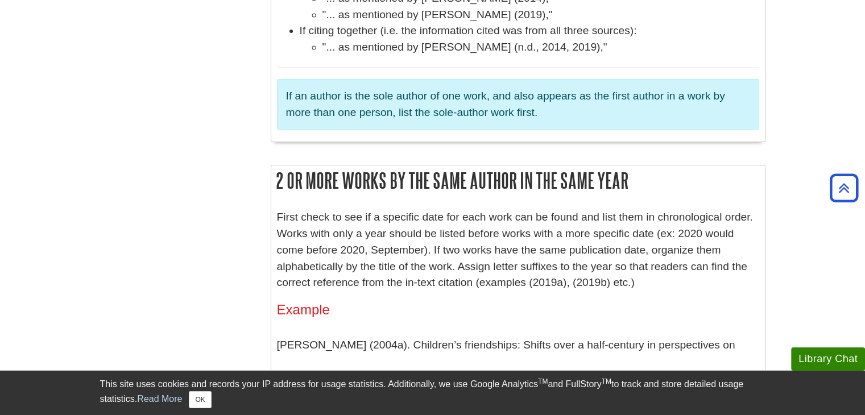  Describe the element at coordinates (844, 188) in the screenshot. I see `a: Back to Top` at that location.